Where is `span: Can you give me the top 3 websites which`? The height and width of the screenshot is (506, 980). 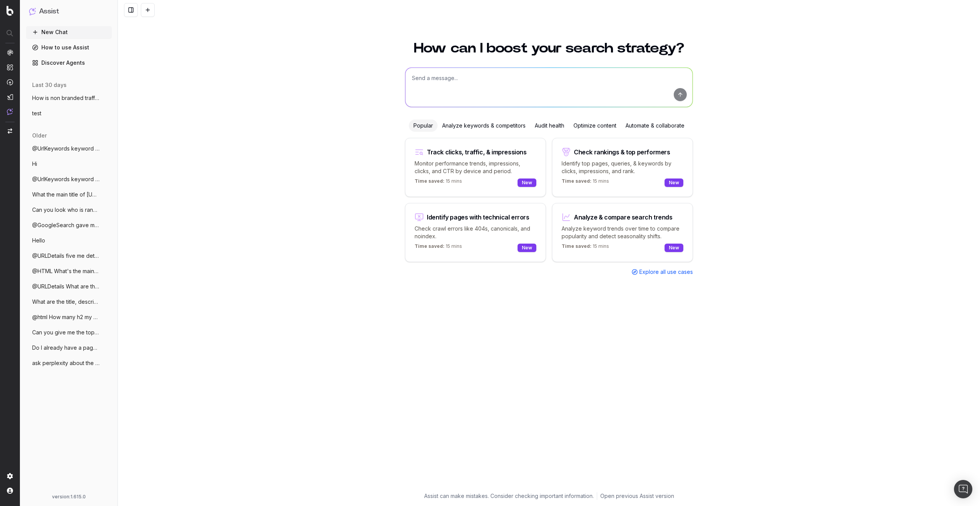 span: Can you give me the top 3 websites which is located at coordinates (65, 333).